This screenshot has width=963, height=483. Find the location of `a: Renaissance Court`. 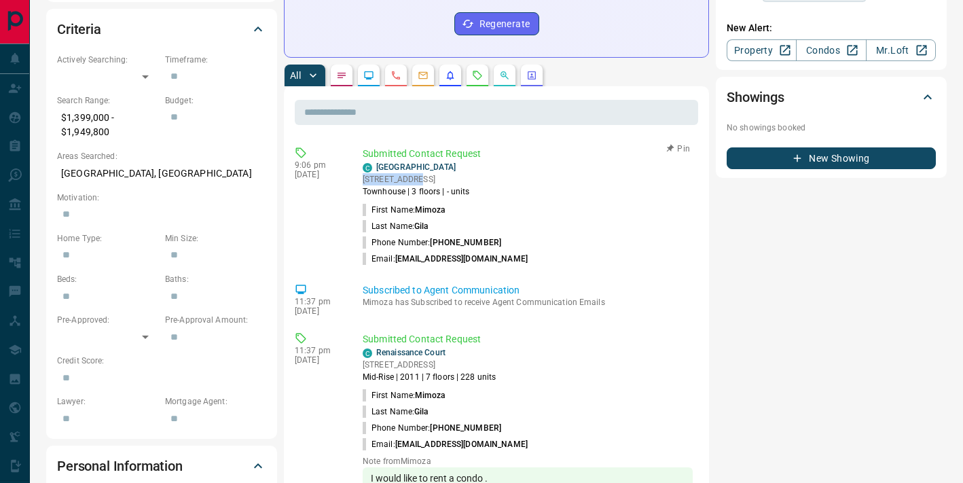

a: Renaissance Court is located at coordinates (411, 352).